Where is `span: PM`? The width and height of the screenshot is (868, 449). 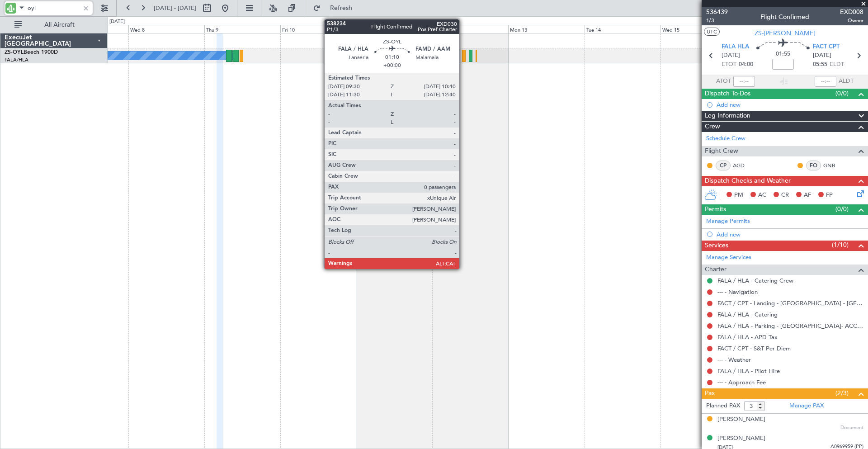 span: PM is located at coordinates (739, 195).